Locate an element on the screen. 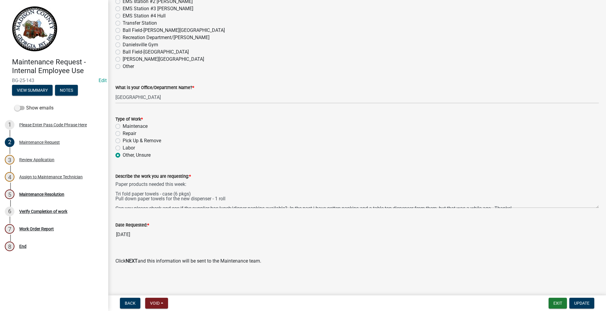  label: What is your Office/Department Name? is located at coordinates (155, 88).